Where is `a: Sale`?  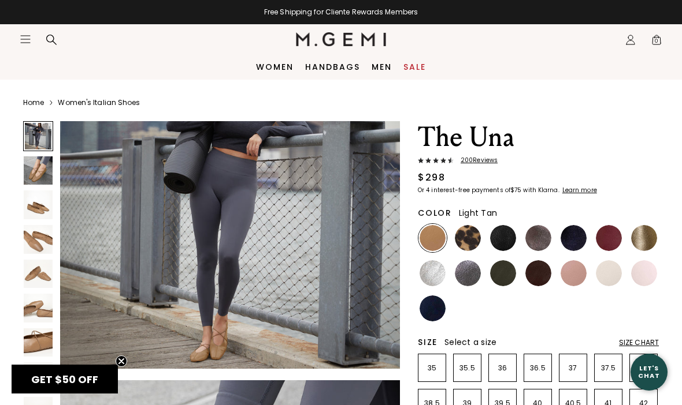 a: Sale is located at coordinates (414, 67).